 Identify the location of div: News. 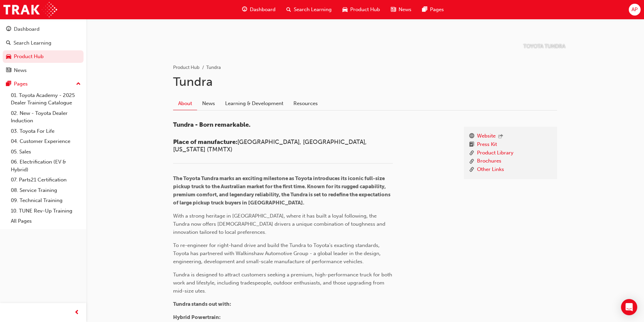
(20, 70).